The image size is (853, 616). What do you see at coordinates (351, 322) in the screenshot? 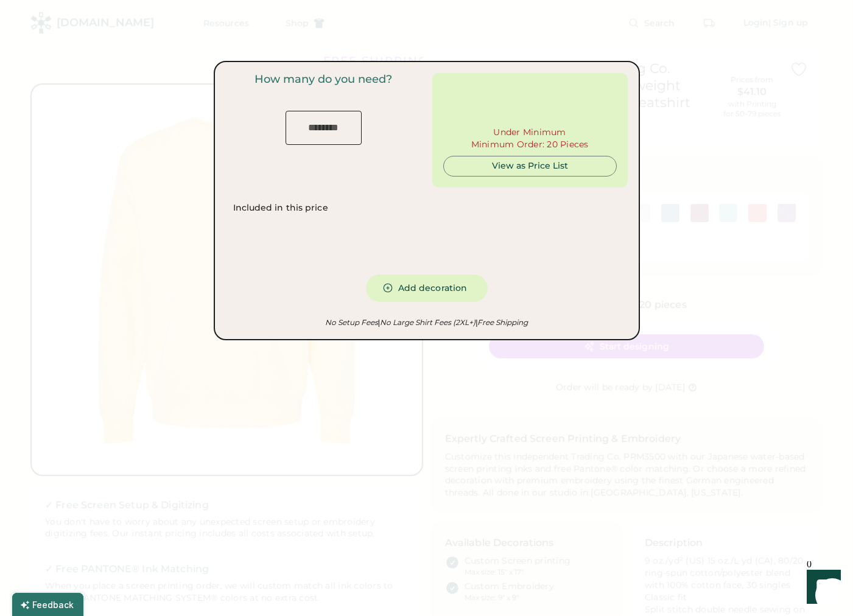
I see `em: No Setup Fees` at bounding box center [351, 322].